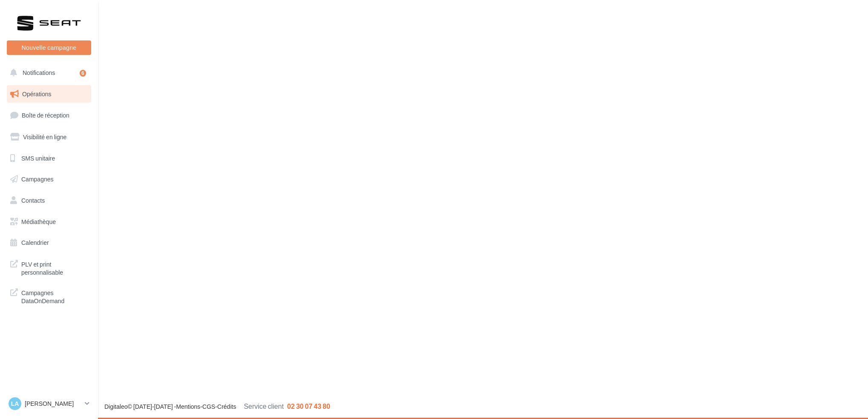  Describe the element at coordinates (49, 47) in the screenshot. I see `button: Nouvelle campagne` at that location.